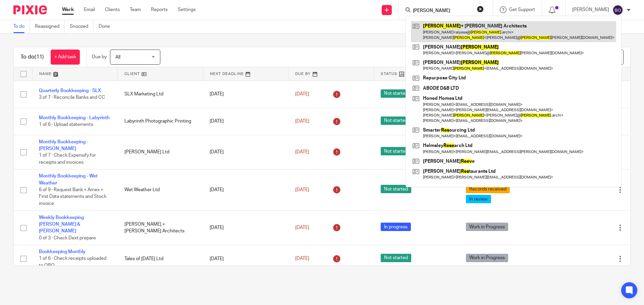 This screenshot has width=644, height=305. What do you see at coordinates (67, 158) in the screenshot?
I see `span: 1 of 7 · Check Expensify for receipts and invoices` at bounding box center [67, 158].